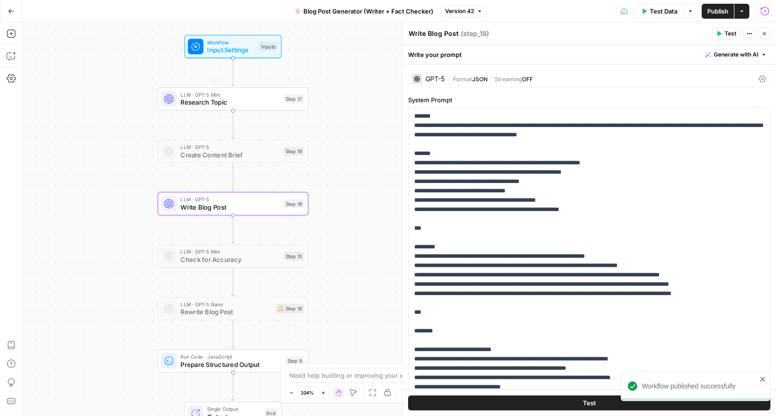 The height and width of the screenshot is (416, 776). What do you see at coordinates (508, 79) in the screenshot?
I see `span: Streaming` at bounding box center [508, 79].